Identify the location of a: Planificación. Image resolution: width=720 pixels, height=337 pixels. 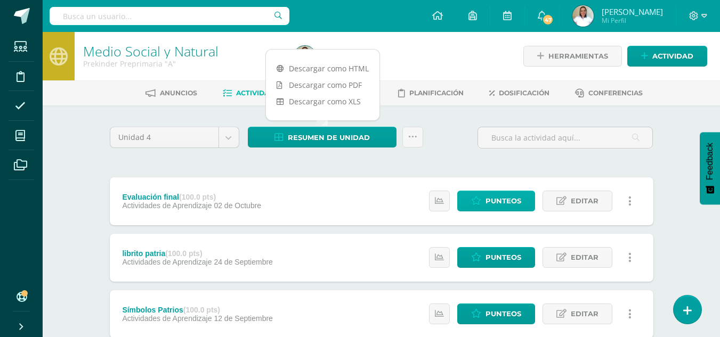
(430, 93).